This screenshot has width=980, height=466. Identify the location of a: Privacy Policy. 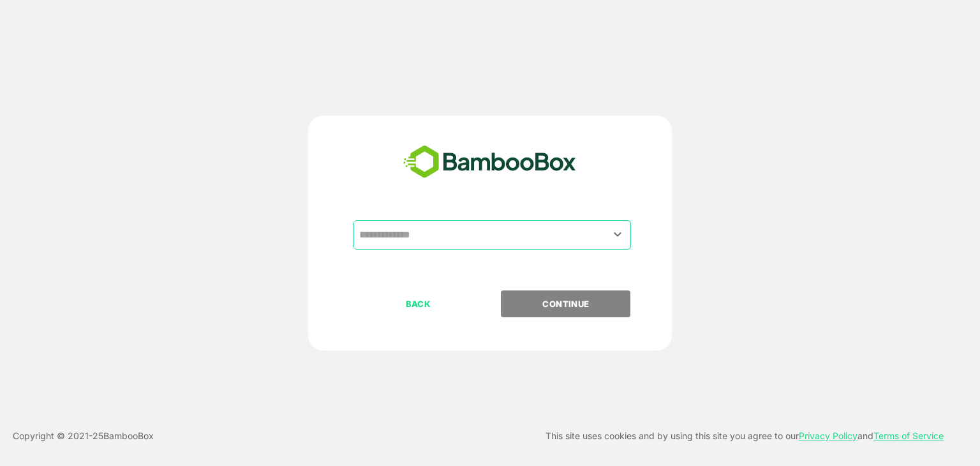
(828, 435).